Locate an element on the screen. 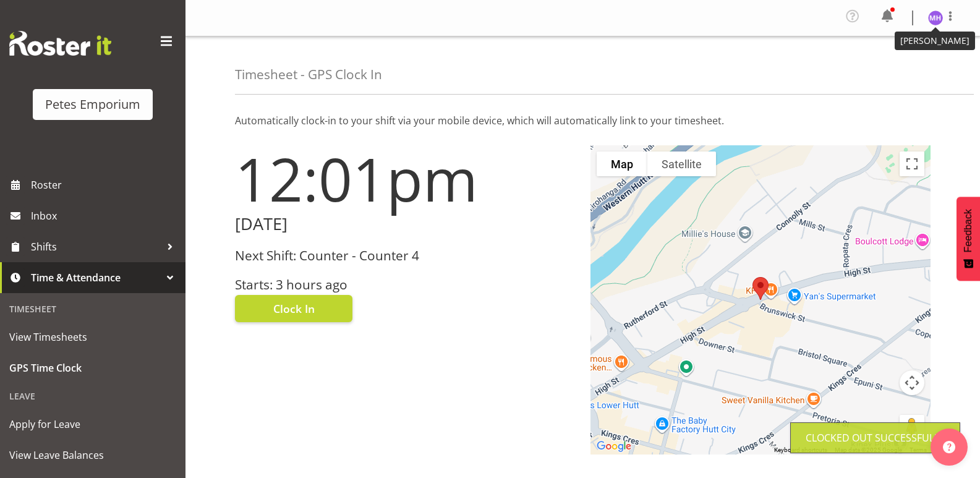 Image resolution: width=980 pixels, height=478 pixels. img: mackenzie-halford4471.jpg is located at coordinates (935, 18).